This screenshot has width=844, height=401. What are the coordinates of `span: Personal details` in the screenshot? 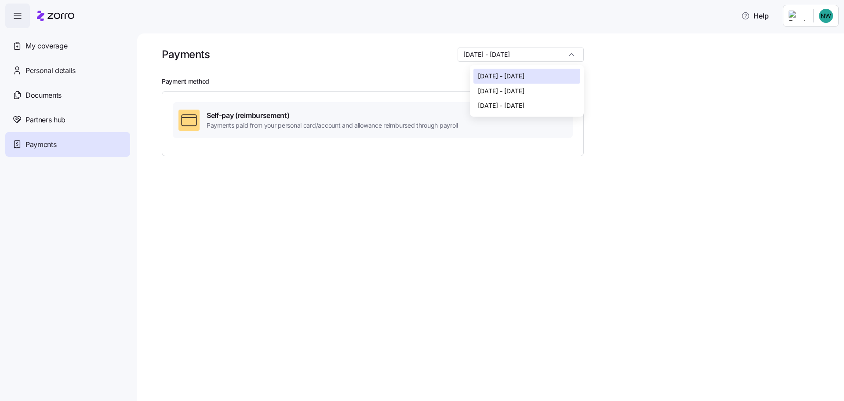 It's located at (51, 70).